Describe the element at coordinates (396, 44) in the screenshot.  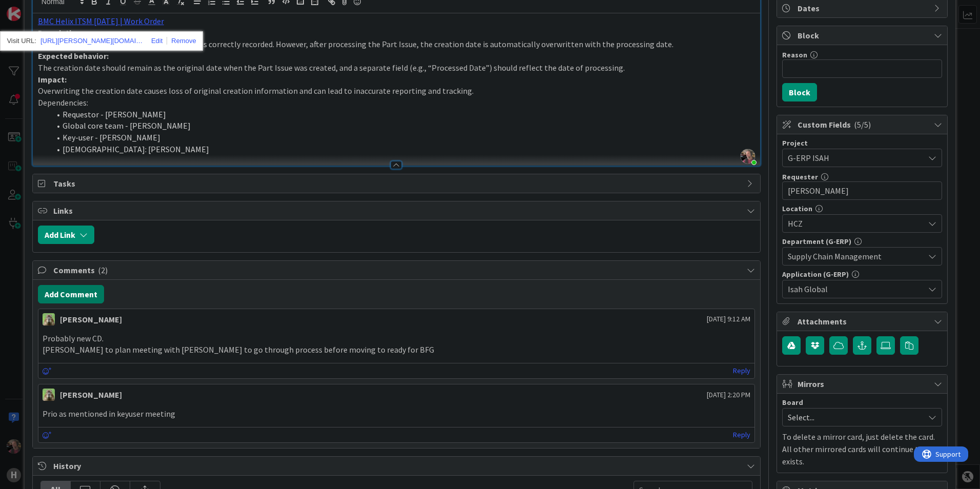
I see `p: When a Part Issue is created, the creation date is correctly recorded. However, after processing ...` at that location.